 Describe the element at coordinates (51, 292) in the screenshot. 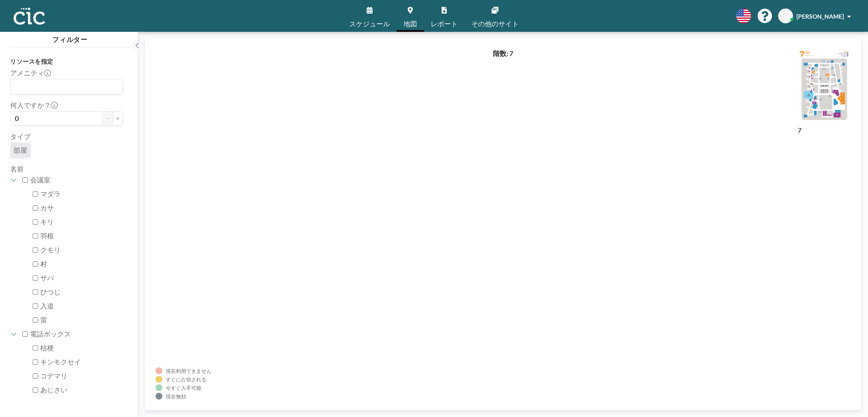

I see `font: ひつじ` at that location.